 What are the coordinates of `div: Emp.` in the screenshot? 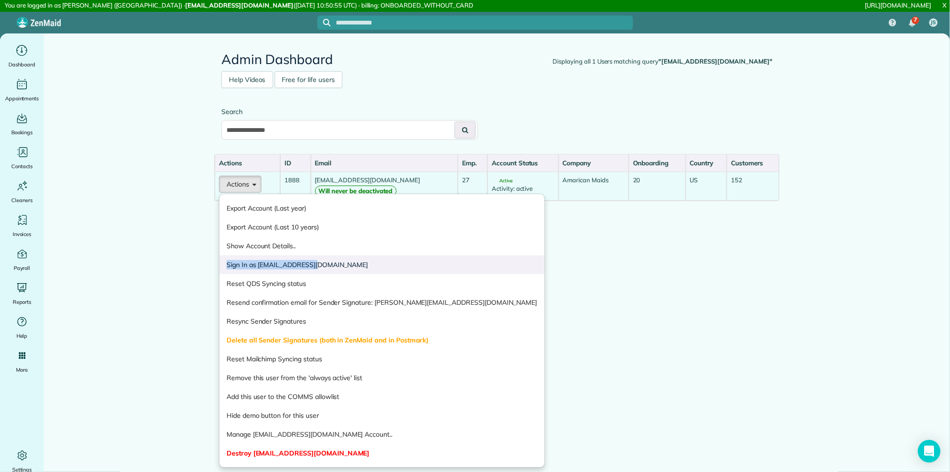 It's located at (472, 163).